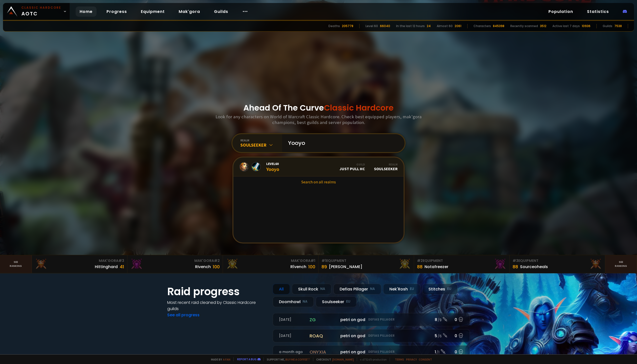 The image size is (637, 364). Describe the element at coordinates (247, 359) in the screenshot. I see `a: Report a bug` at that location.